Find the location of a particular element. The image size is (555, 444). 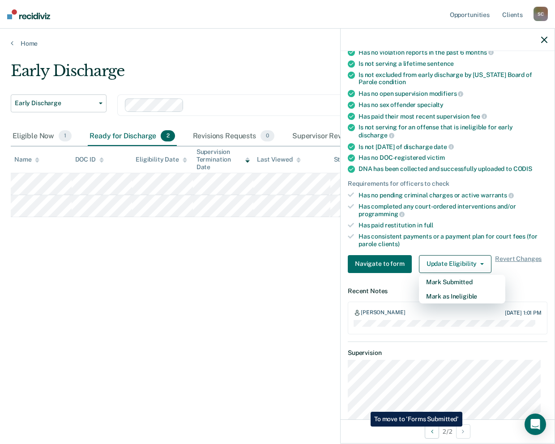

div: DNA has been collected and successfully uploaded to is located at coordinates (453, 169).